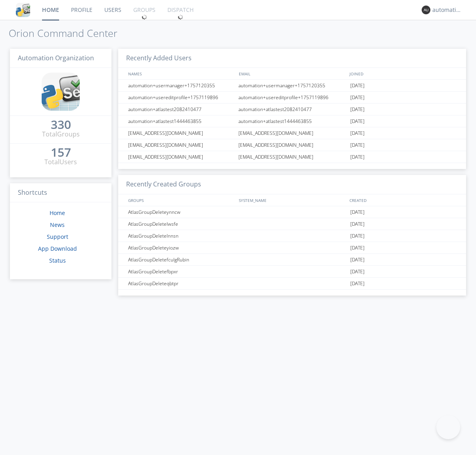 The height and width of the screenshot is (455, 476). Describe the element at coordinates (181, 212) in the screenshot. I see `div: AtlasGroupDeleteynncw` at that location.